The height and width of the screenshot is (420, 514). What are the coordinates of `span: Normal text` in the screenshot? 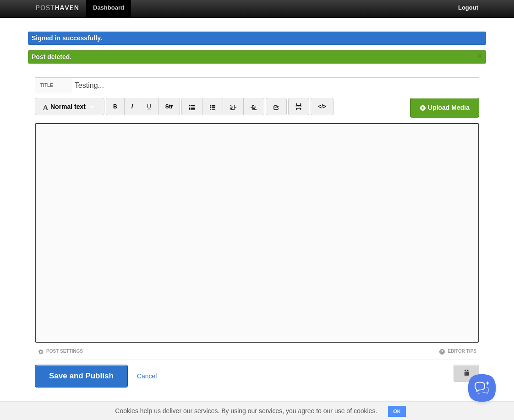 It's located at (64, 107).